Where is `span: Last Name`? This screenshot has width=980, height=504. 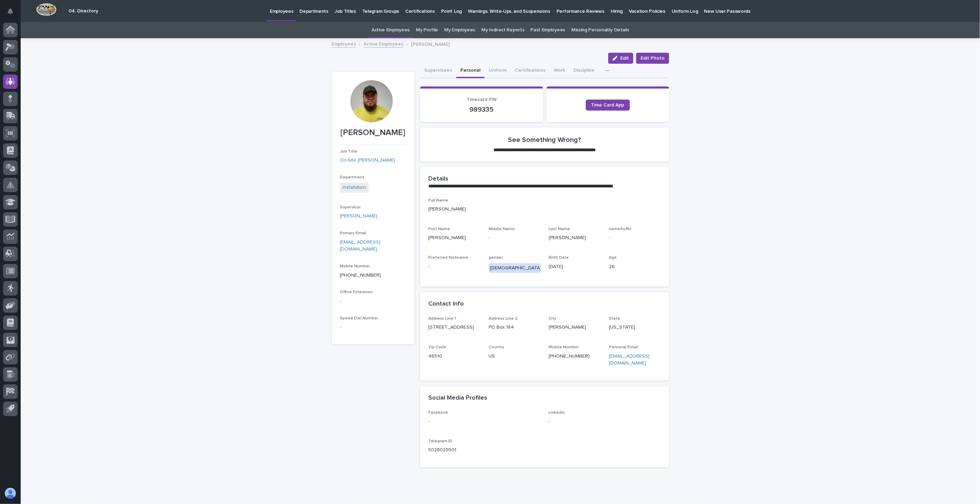
span: Last Name is located at coordinates (559, 229).